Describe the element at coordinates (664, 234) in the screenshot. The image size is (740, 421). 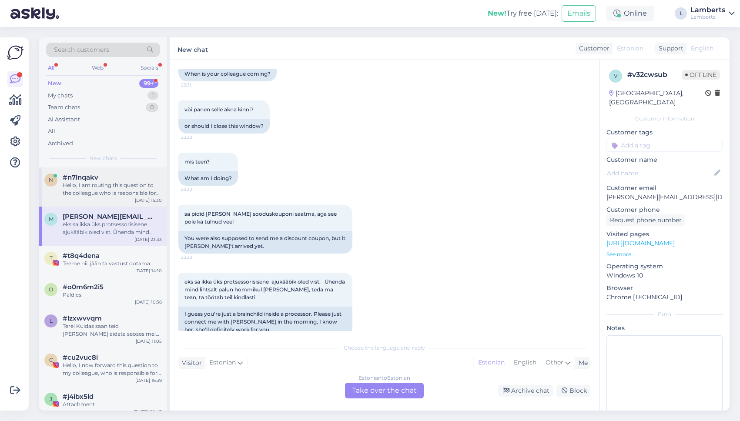
I see `p: Visited pages` at that location.